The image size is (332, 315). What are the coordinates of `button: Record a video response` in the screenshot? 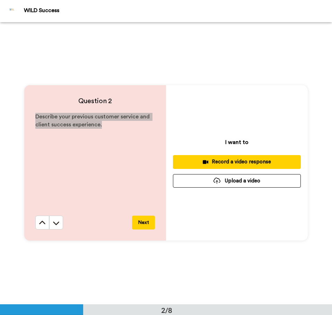 It's located at (236, 162).